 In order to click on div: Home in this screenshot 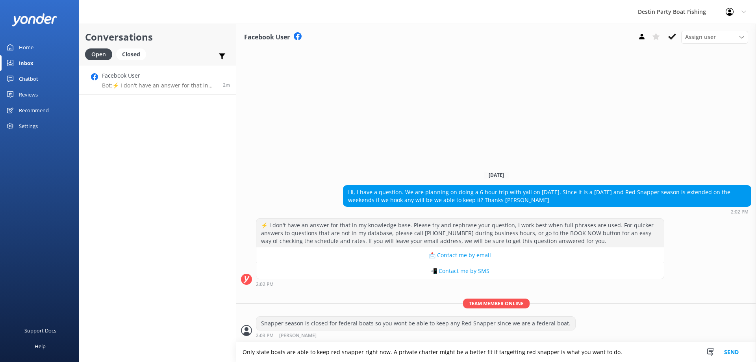, I will do `click(26, 47)`.